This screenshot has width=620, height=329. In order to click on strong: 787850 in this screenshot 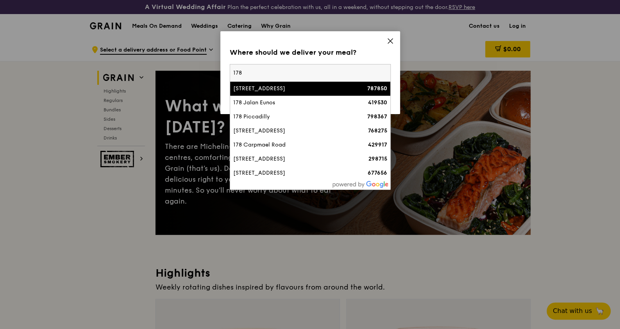, I will do `click(377, 88)`.